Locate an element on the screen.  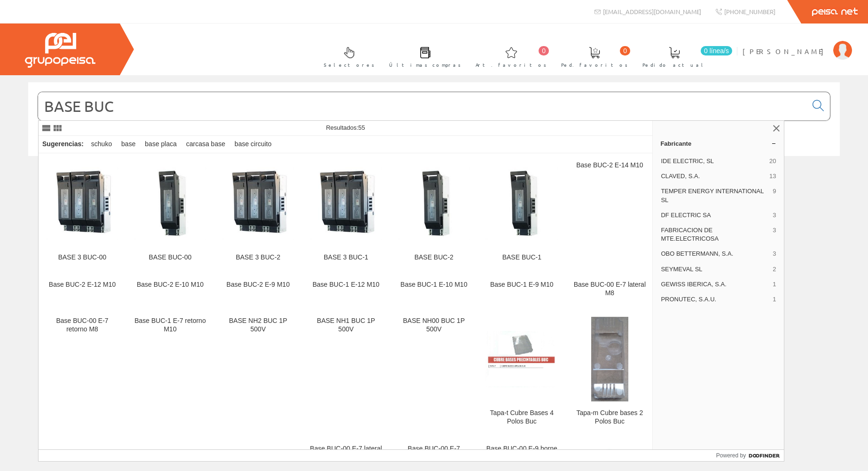
span: 9 is located at coordinates (774, 196).